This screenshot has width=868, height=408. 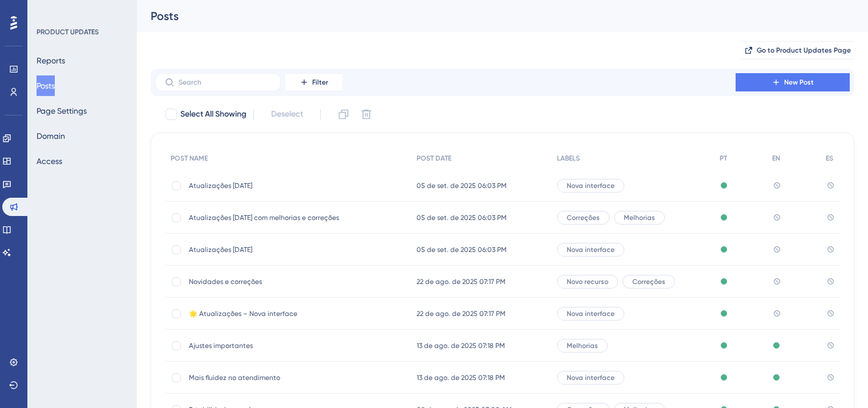 What do you see at coordinates (280, 345) in the screenshot?
I see `span: Ajustes importantes` at bounding box center [280, 345].